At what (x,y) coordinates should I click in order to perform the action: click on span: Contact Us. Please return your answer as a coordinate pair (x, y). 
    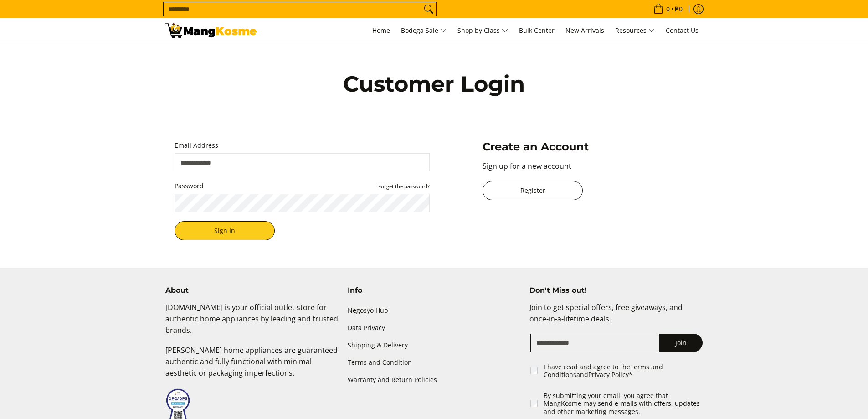
    Looking at the image, I should click on (682, 30).